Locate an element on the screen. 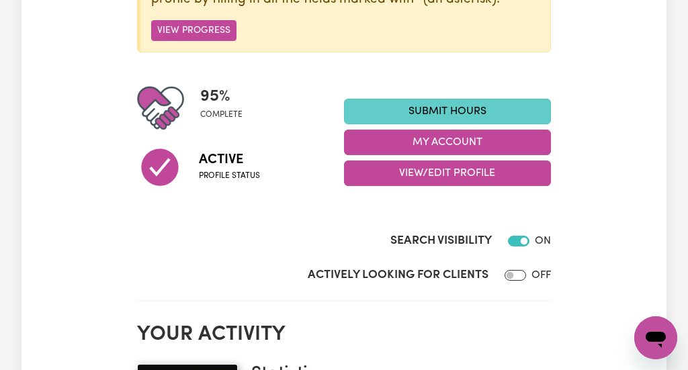  label: Search Visibility is located at coordinates (441, 241).